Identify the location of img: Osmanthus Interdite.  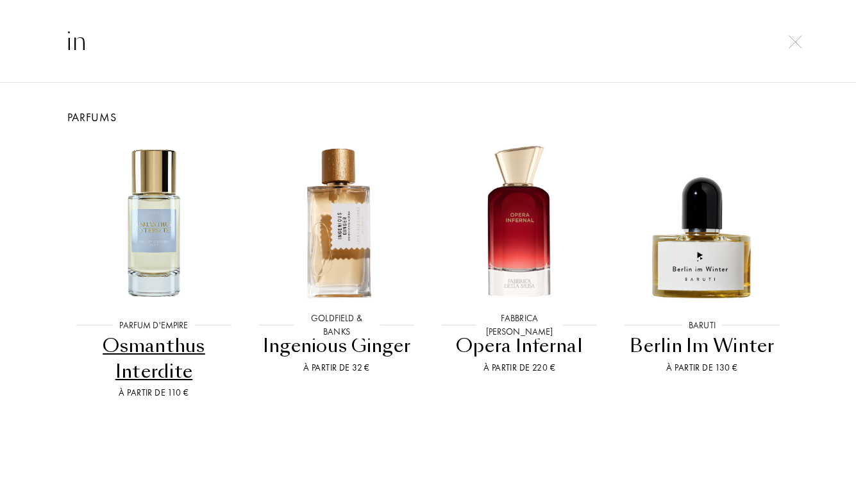
(154, 222).